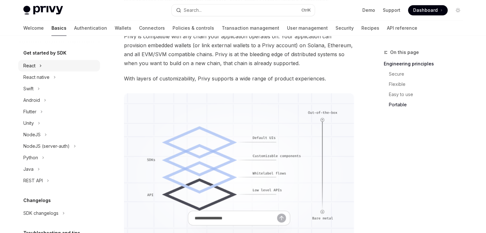  What do you see at coordinates (306, 10) in the screenshot?
I see `span: Ctrl K` at bounding box center [306, 10].